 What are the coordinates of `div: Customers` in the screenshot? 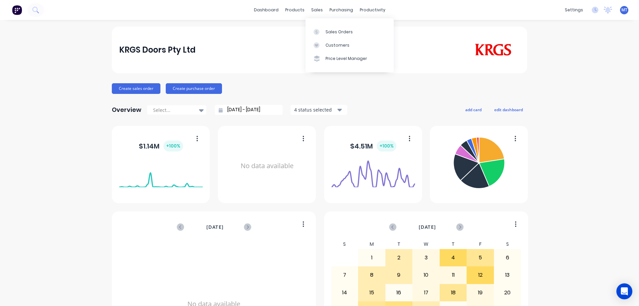 It's located at (337, 45).